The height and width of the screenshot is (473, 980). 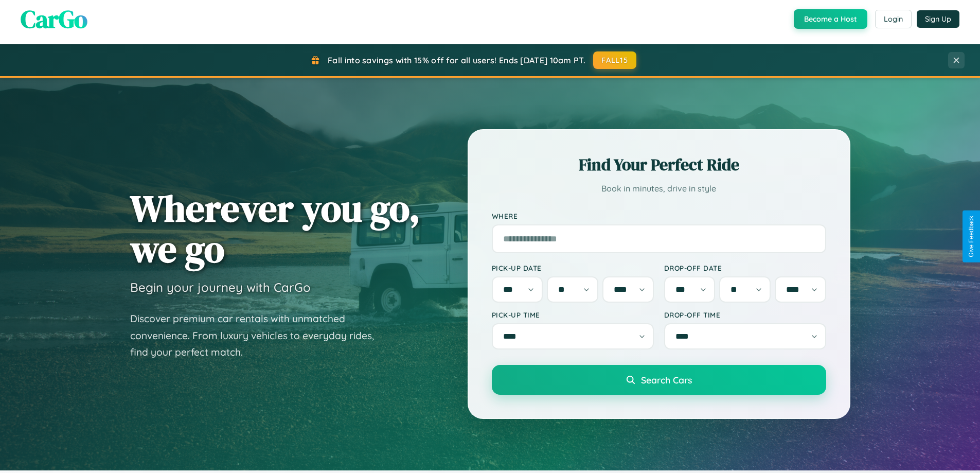 I want to click on span: CarGo, so click(x=54, y=19).